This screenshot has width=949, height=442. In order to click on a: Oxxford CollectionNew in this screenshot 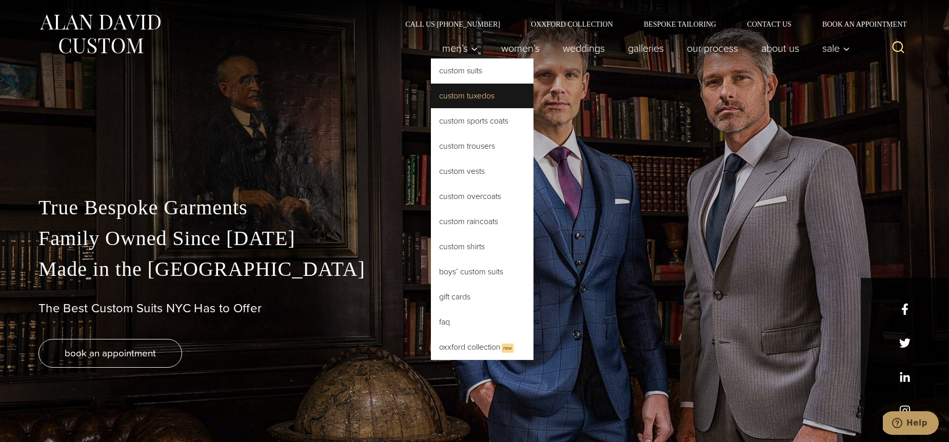, I will do `click(482, 347)`.